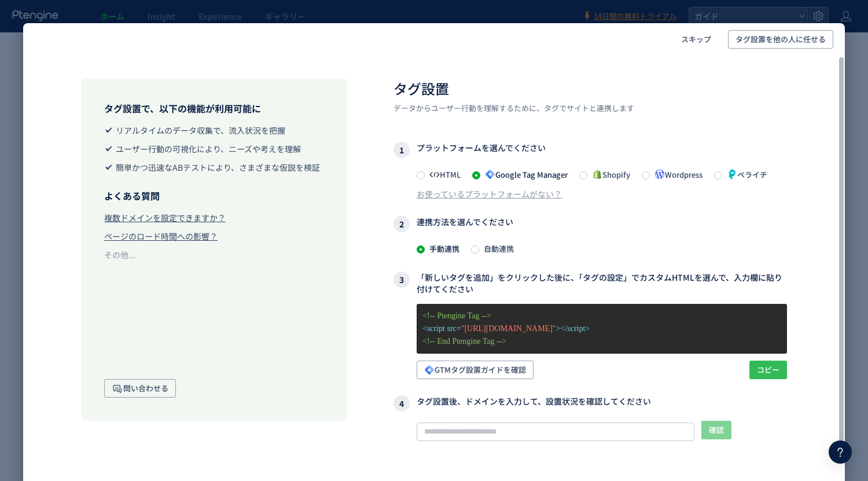 This screenshot has width=868, height=481. Describe the element at coordinates (590, 88) in the screenshot. I see `h2: タグ設置` at that location.